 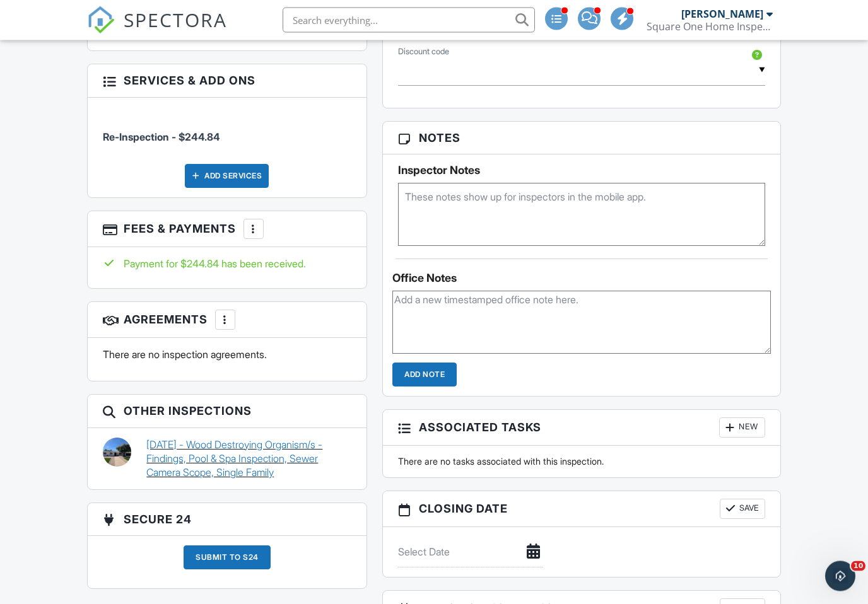 What do you see at coordinates (227, 563) in the screenshot?
I see `a: Submit to S24` at bounding box center [227, 563].